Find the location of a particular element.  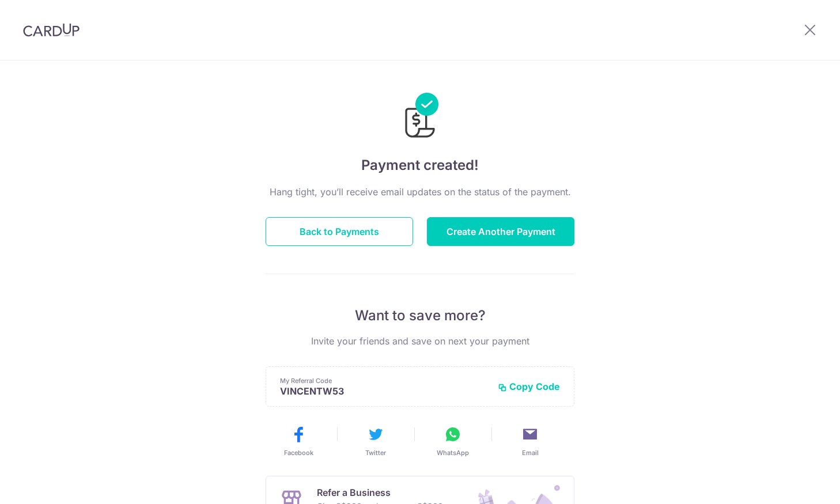

button: Create Another Payment is located at coordinates (500, 232).